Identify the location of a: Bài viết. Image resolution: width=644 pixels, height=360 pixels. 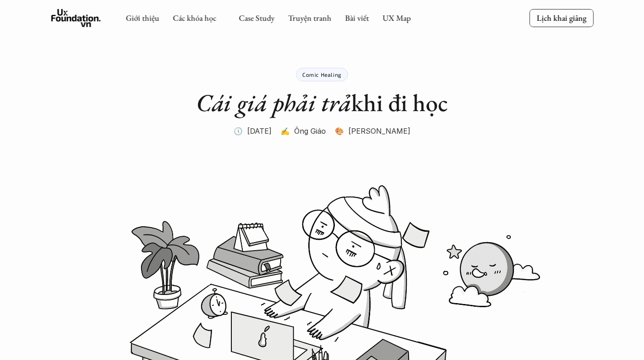
(357, 18).